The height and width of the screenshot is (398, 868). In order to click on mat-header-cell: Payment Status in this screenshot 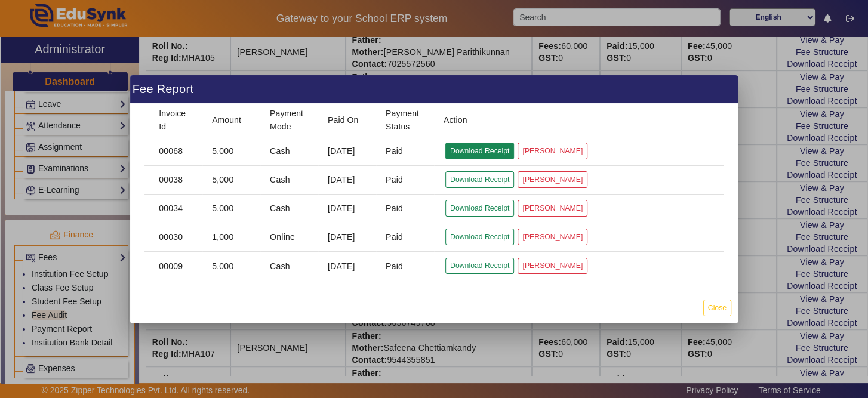, I will do `click(405, 121)`.